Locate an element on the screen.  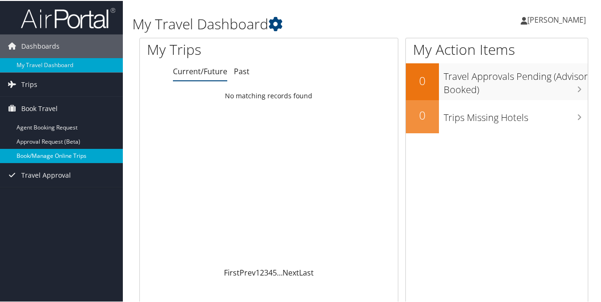
h1: My Travel Dashboard is located at coordinates (286, 23).